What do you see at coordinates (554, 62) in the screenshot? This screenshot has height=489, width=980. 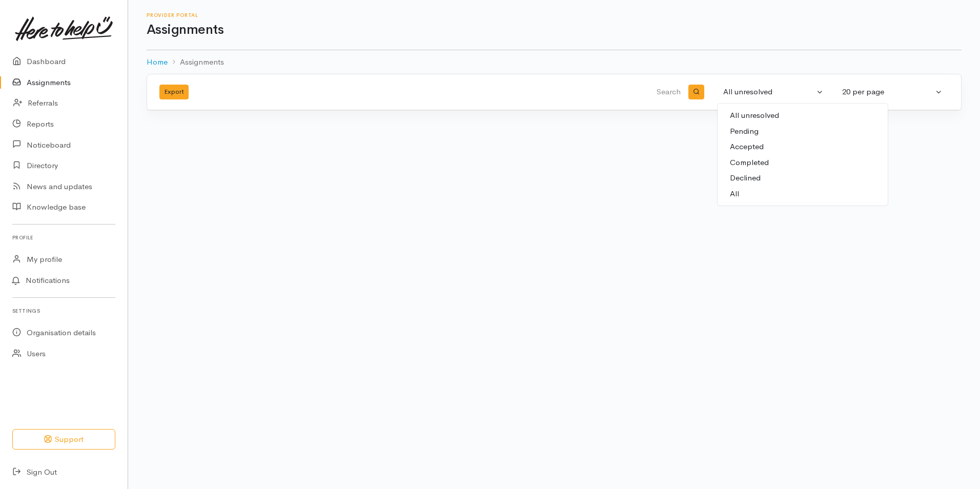 I see `nav: breadcrumb` at bounding box center [554, 62].